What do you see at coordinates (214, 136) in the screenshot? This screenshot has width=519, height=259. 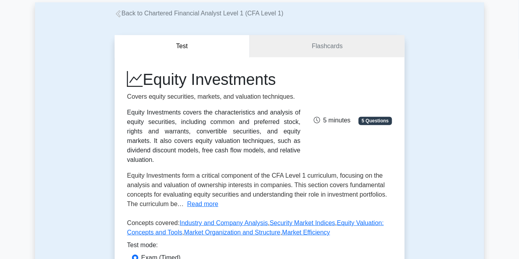 I see `div: Equity Investments covers the characteristics and analysis of equity securities, including common...` at bounding box center [214, 136].